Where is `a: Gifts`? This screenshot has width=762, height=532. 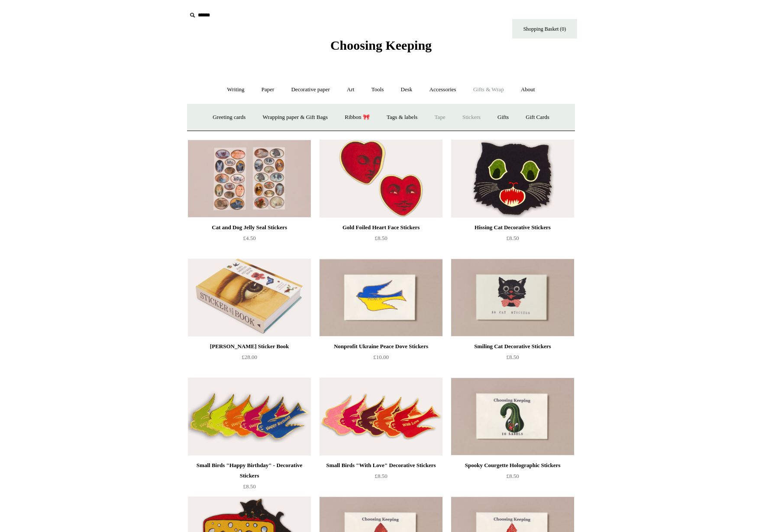
a: Gifts is located at coordinates (503, 117).